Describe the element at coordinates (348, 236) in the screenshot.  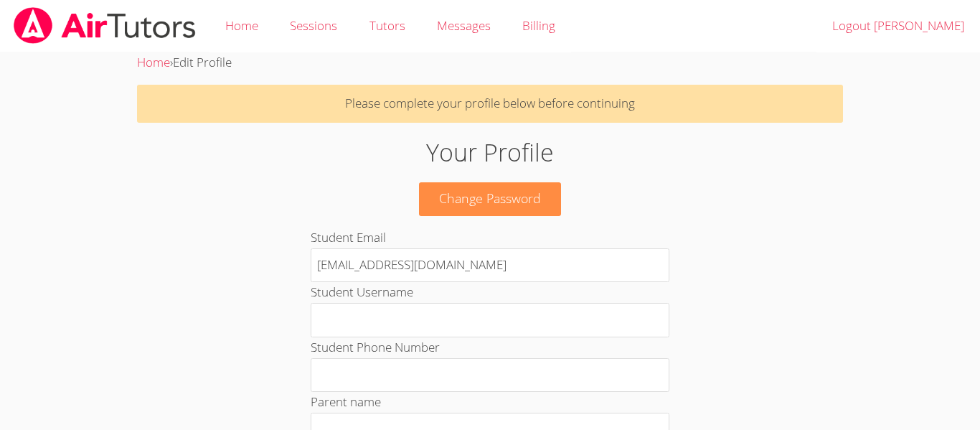
I see `label: Student Email` at that location.